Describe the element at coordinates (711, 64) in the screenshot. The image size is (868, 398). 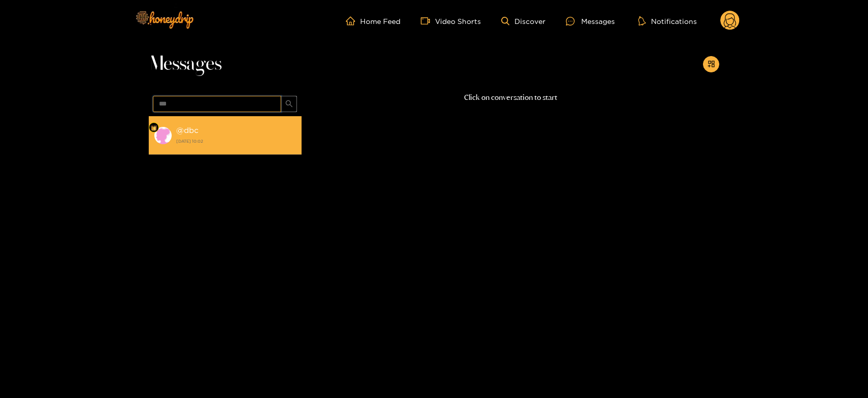
I see `button: appstore-add` at that location.